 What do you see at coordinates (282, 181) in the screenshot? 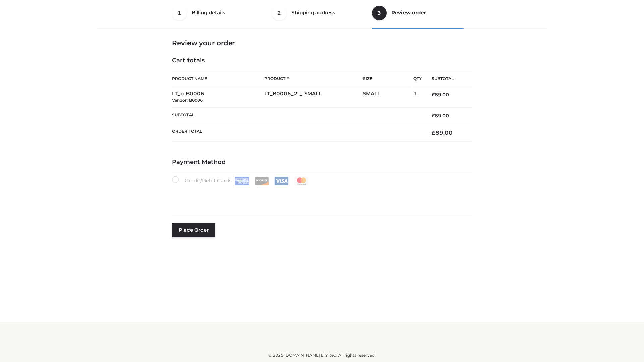
I see `img: Visa` at bounding box center [282, 181].